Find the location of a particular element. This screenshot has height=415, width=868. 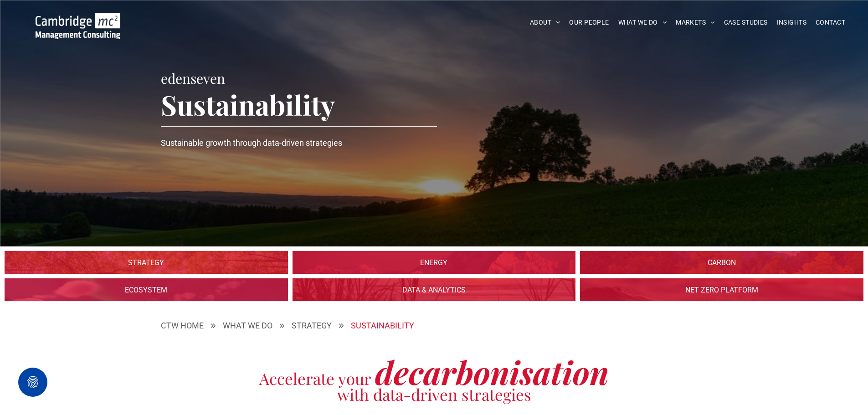

a: CONTACT is located at coordinates (830, 22).